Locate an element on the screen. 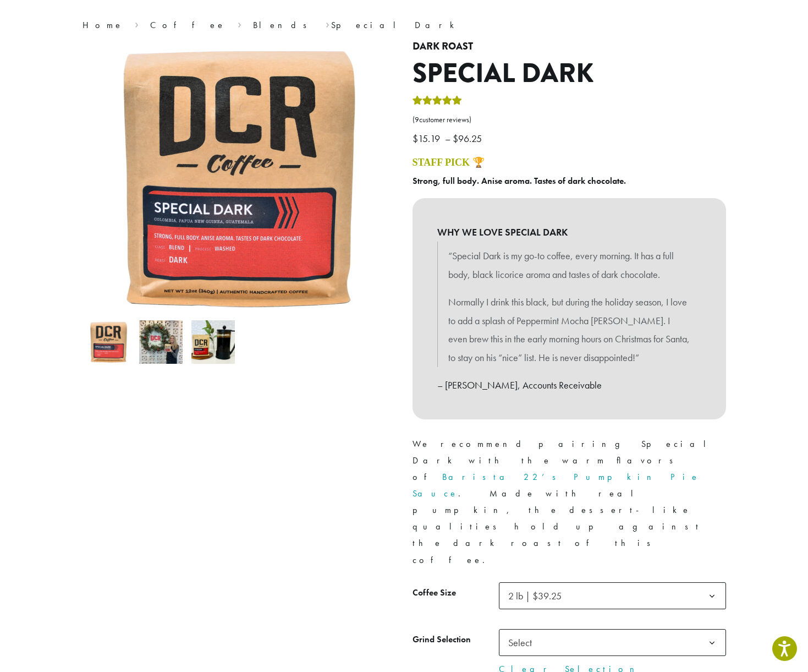  a: Coffee is located at coordinates (187, 25).